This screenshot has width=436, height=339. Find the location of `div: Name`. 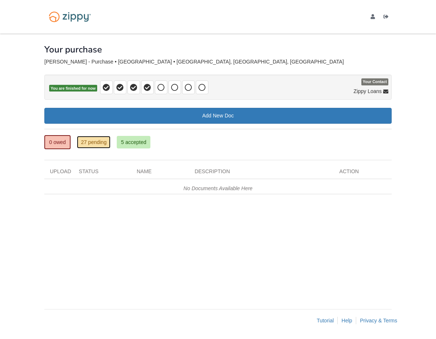

div: Name is located at coordinates (160, 173).